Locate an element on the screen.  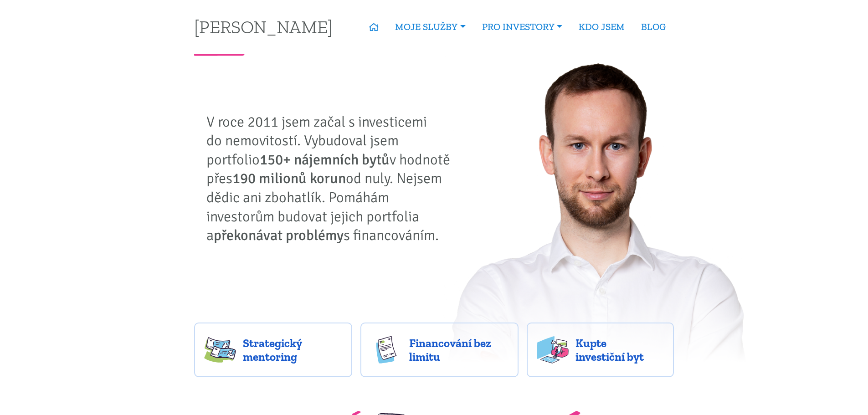
img: strategy is located at coordinates (220, 350).